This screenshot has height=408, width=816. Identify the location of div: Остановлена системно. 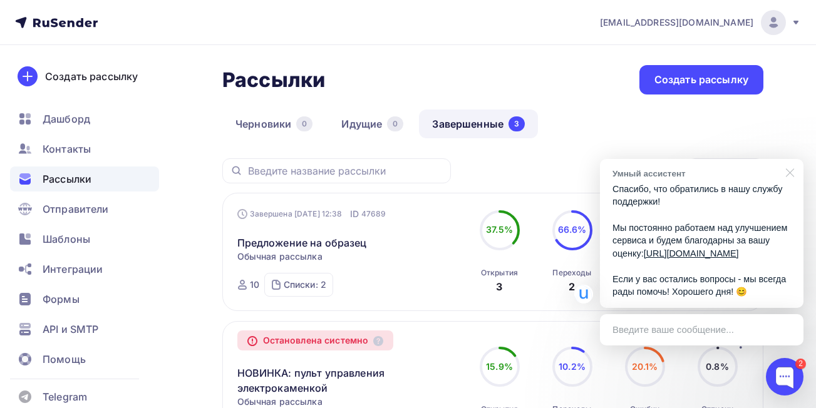
(316, 341).